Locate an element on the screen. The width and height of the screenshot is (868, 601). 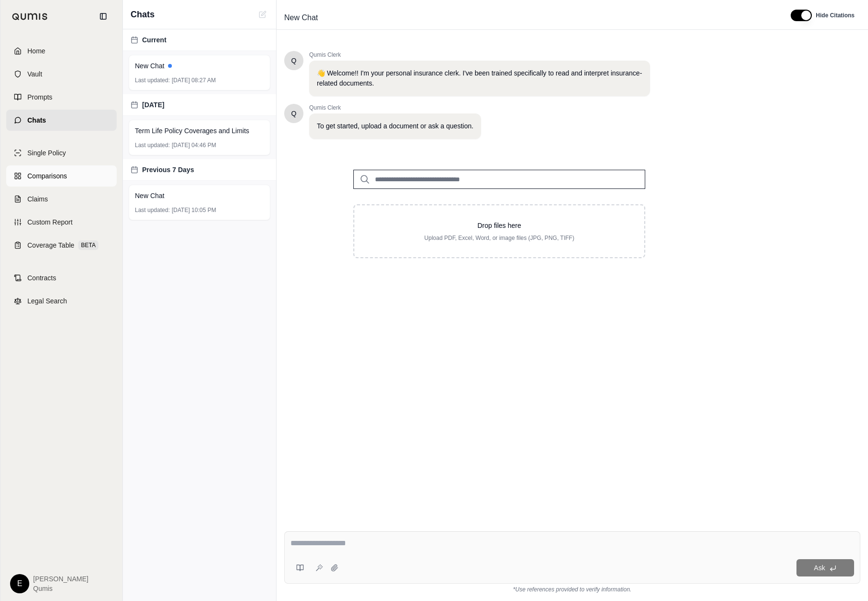
button: Collapse sidebar is located at coordinates (103, 16).